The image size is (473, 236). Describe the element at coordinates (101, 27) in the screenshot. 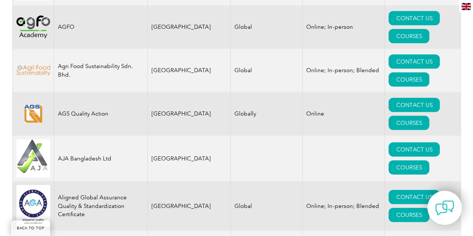

I see `td: AGFO` at that location.